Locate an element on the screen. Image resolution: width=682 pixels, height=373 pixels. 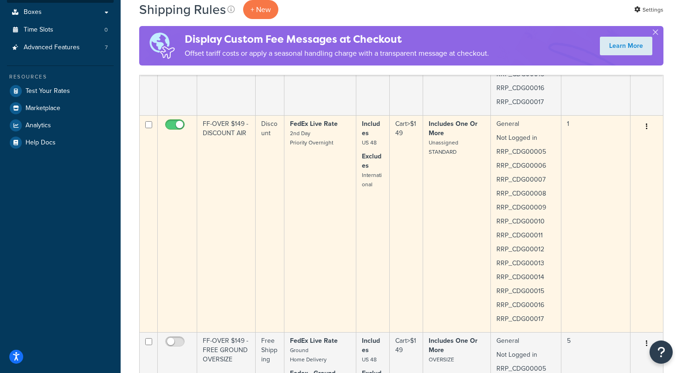
p: Offset tariff costs or apply a seasonal handling charge with a transparent message at checkout. is located at coordinates (337, 53).